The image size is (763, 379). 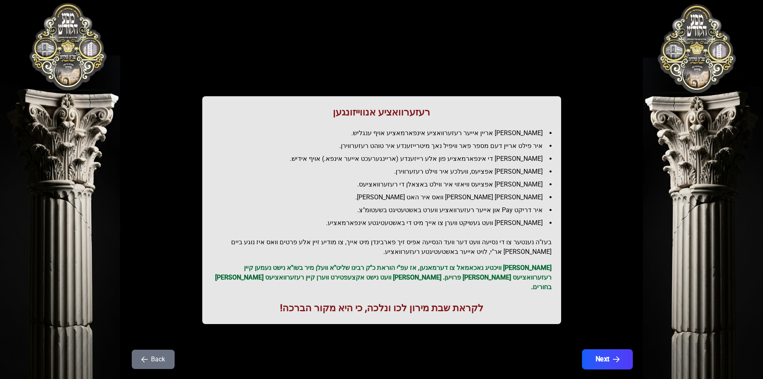 What do you see at coordinates (385, 210) in the screenshot?
I see `li: איר דריקט Pay און אייער רעזערוואציע ווערט באשטעטיגט בשעטומ"צ.` at bounding box center [385, 210].